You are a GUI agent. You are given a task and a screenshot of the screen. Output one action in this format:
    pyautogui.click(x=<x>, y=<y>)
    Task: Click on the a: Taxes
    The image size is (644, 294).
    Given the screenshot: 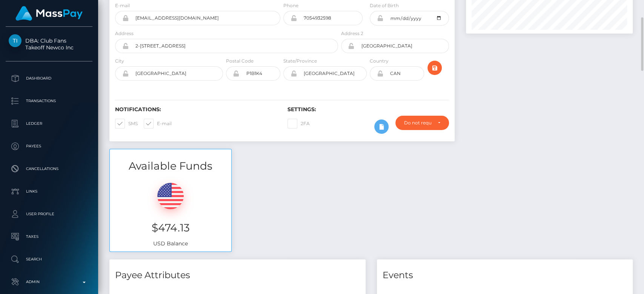 What is the action you would take?
    pyautogui.click(x=49, y=237)
    